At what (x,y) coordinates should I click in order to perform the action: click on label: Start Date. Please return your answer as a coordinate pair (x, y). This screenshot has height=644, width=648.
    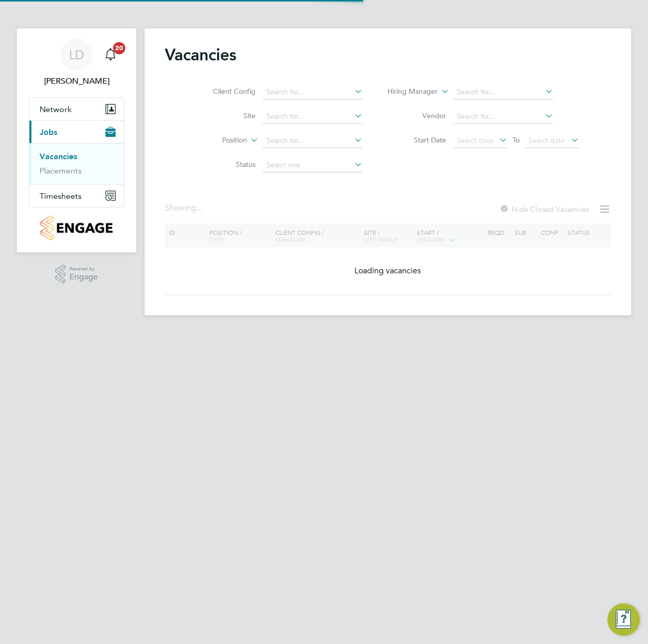
    Looking at the image, I should click on (417, 140).